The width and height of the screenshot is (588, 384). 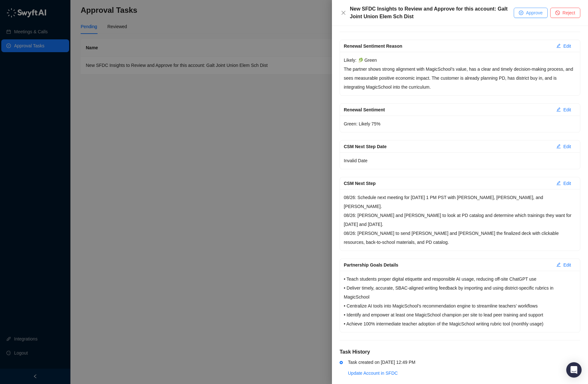 I want to click on button: Approve, so click(x=531, y=13).